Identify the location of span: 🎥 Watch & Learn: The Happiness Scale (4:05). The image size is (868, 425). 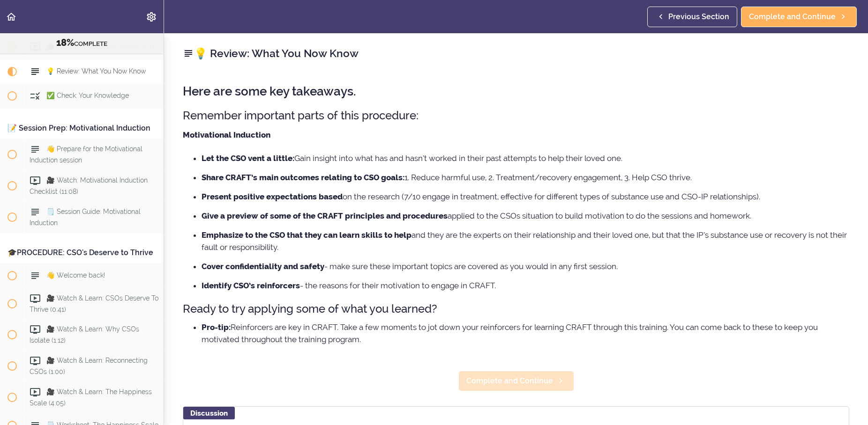
(91, 398).